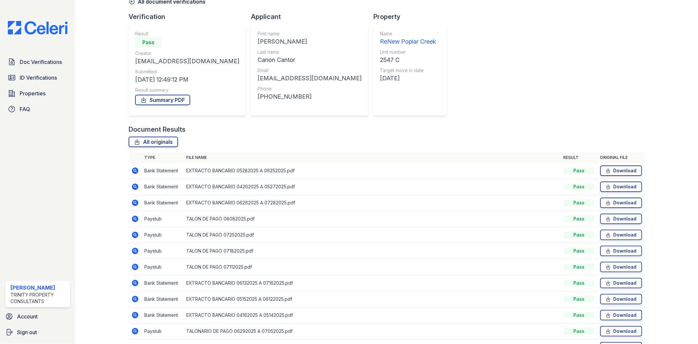  Describe the element at coordinates (38, 93) in the screenshot. I see `a: Properties` at that location.